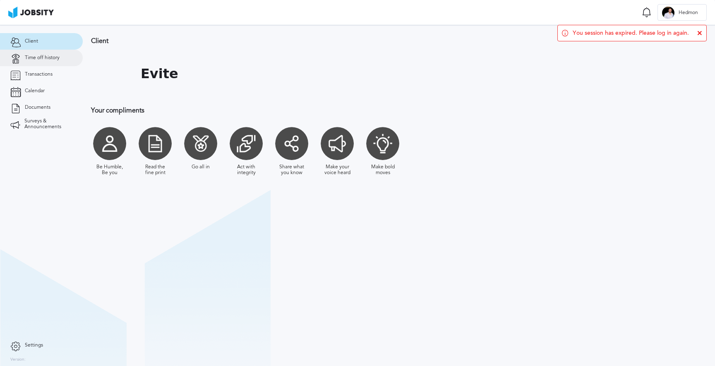 The width and height of the screenshot is (715, 366). Describe the element at coordinates (315, 41) in the screenshot. I see `h3: Client` at that location.